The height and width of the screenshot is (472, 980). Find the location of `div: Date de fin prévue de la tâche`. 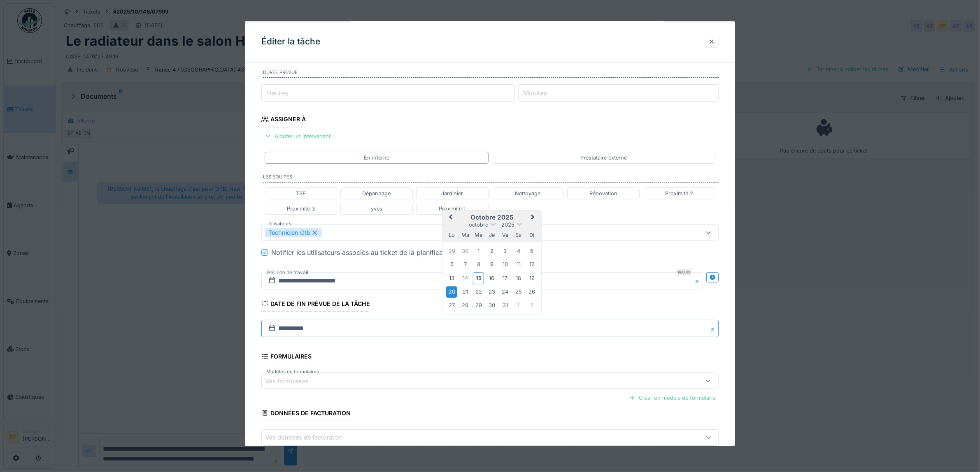

div: Date de fin prévue de la tâche is located at coordinates (316, 305).